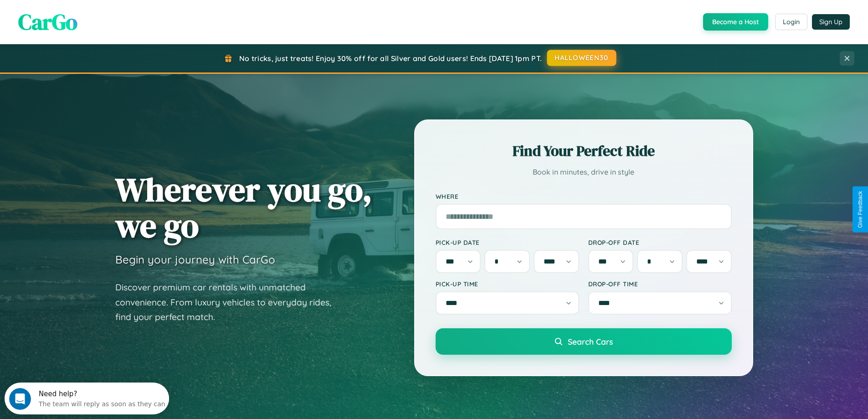 The image size is (868, 419). What do you see at coordinates (98, 11) in the screenshot?
I see `div: Need help?` at bounding box center [98, 11].